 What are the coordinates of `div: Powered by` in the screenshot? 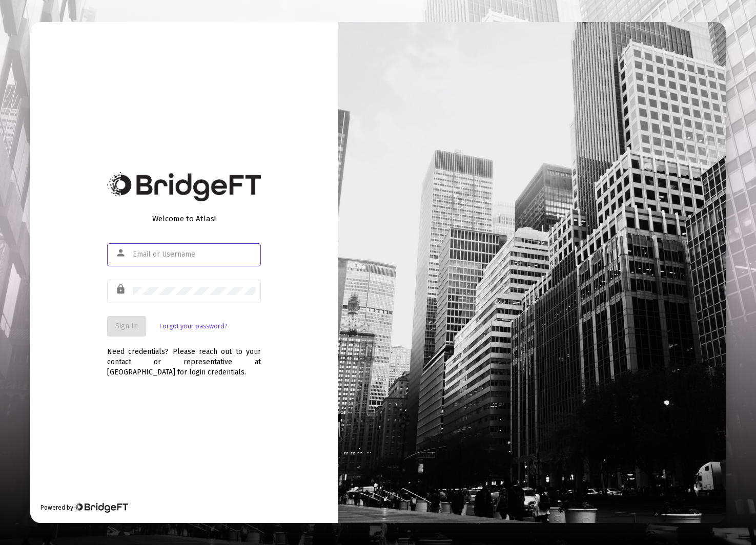 It's located at (84, 508).